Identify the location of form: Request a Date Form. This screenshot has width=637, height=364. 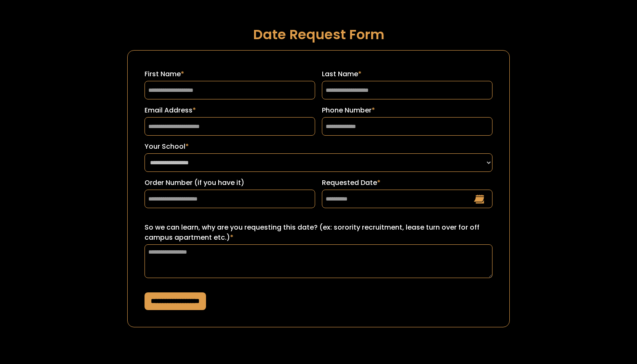
(318, 189).